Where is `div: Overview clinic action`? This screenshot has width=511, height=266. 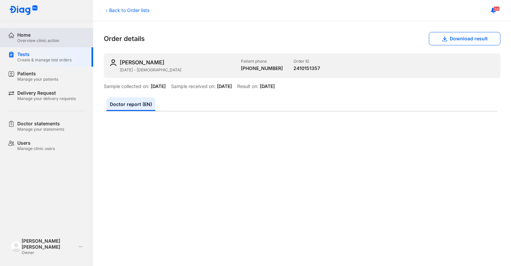
div: Overview clinic action is located at coordinates (38, 41).